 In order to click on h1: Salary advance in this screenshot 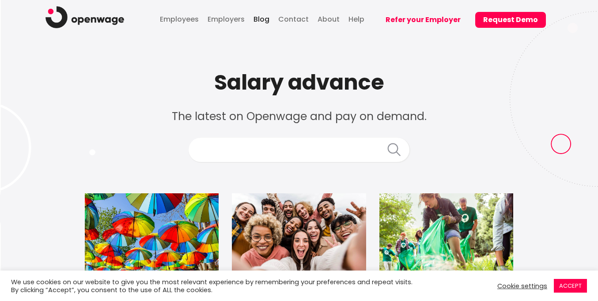, I will do `click(299, 82)`.